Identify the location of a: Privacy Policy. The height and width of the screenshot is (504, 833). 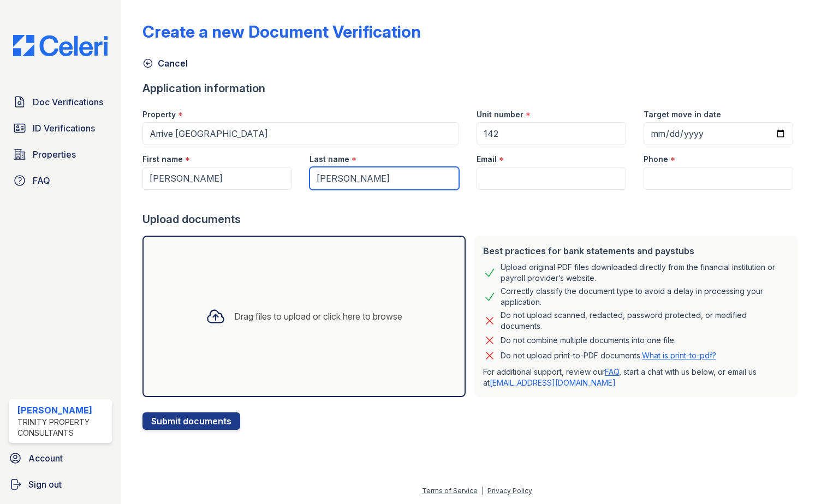
(510, 491).